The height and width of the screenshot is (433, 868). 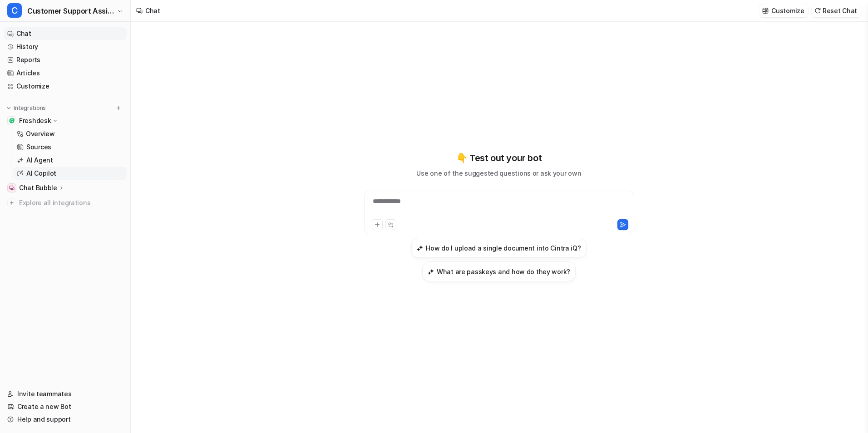 I want to click on p: Integrations, so click(x=29, y=108).